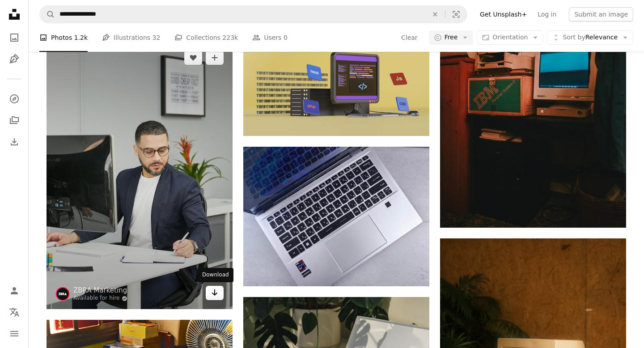 Image resolution: width=644 pixels, height=348 pixels. What do you see at coordinates (230, 38) in the screenshot?
I see `span: 223k` at bounding box center [230, 38].